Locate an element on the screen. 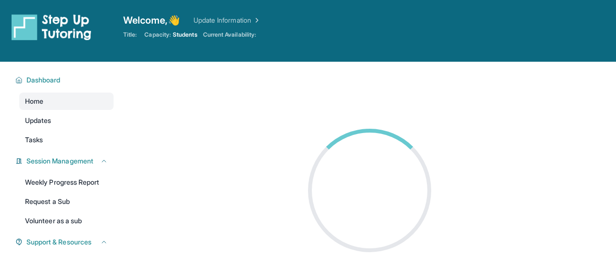 Image resolution: width=616 pixels, height=257 pixels. button: Session Management is located at coordinates (65, 161).